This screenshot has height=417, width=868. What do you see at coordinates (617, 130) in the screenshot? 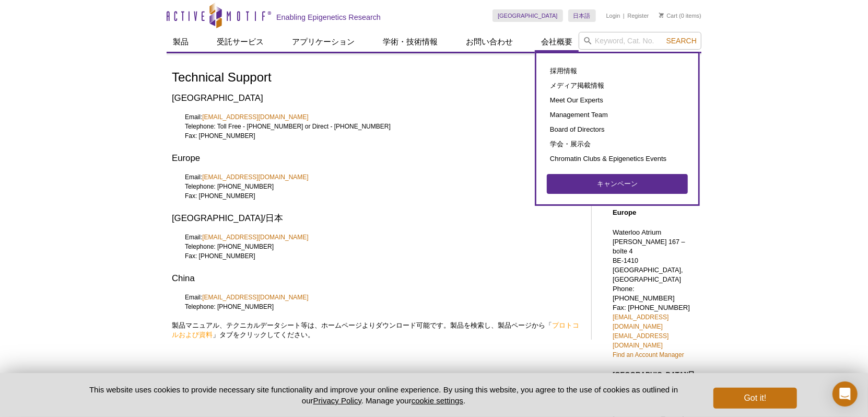
I see `a: Board of Directors` at bounding box center [617, 130].